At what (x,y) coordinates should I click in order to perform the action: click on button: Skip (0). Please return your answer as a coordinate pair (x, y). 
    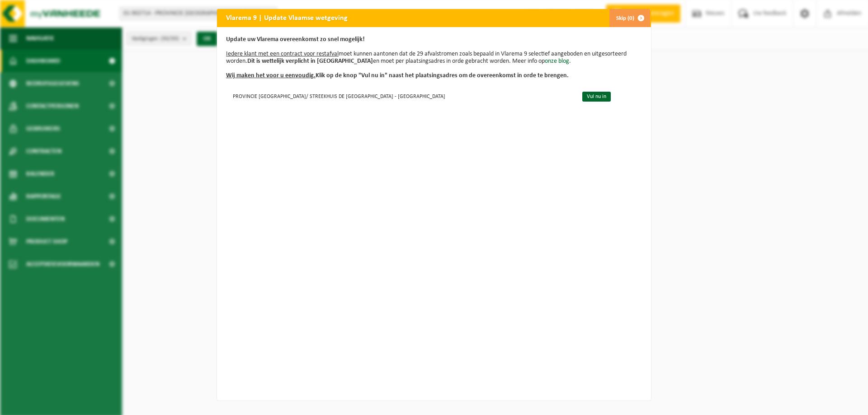
    Looking at the image, I should click on (630, 18).